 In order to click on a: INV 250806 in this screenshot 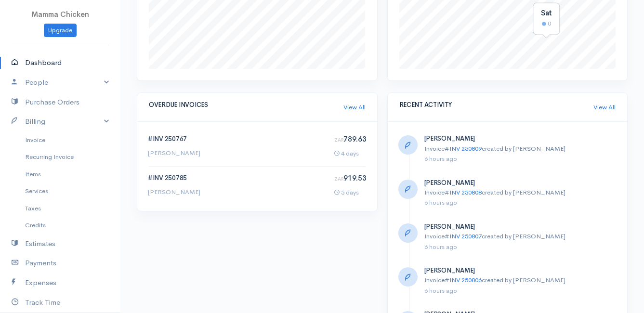, I will do `click(465, 280)`.